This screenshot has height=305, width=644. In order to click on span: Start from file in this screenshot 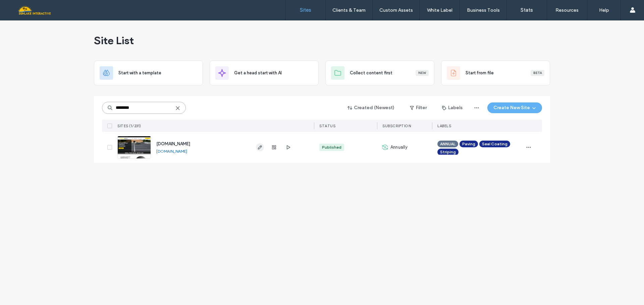, I will do `click(480, 73)`.